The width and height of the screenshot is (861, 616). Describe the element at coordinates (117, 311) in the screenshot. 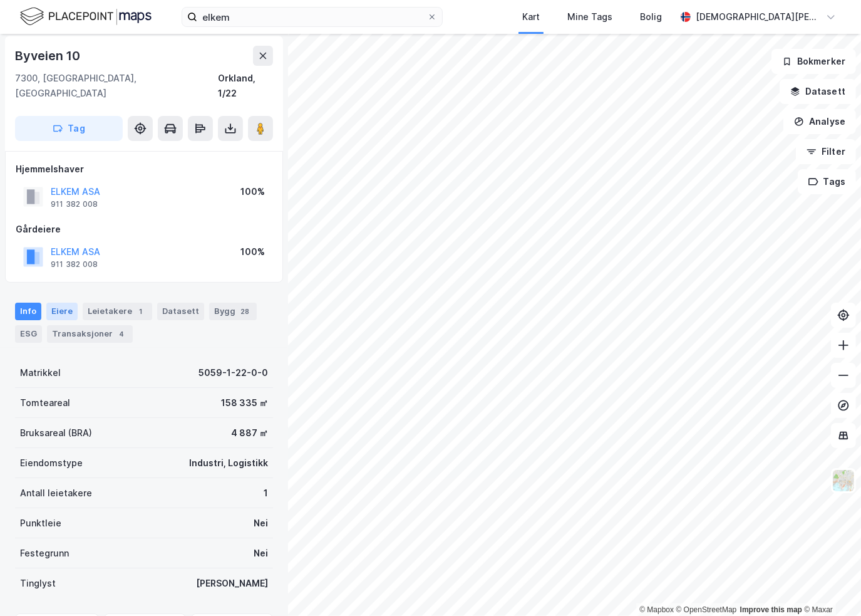

I see `div: Leietakere` at that location.